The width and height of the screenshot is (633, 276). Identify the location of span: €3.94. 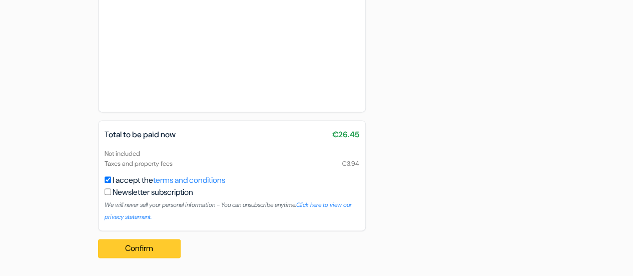
(350, 163).